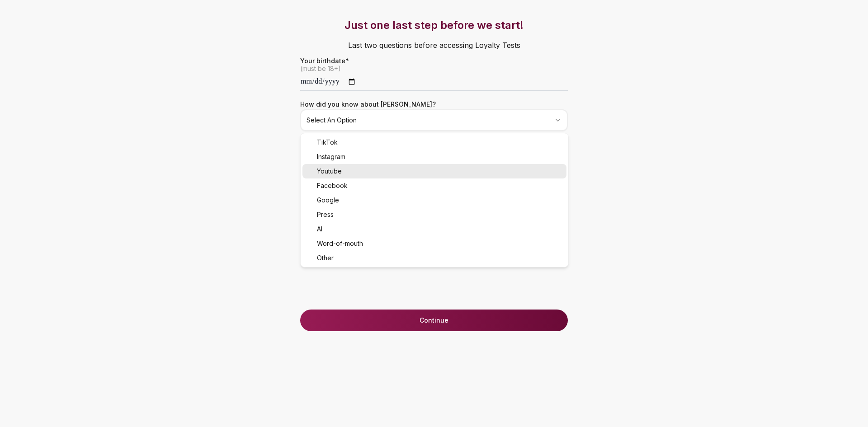 The width and height of the screenshot is (868, 427). Describe the element at coordinates (329, 171) in the screenshot. I see `span: Youtube` at that location.